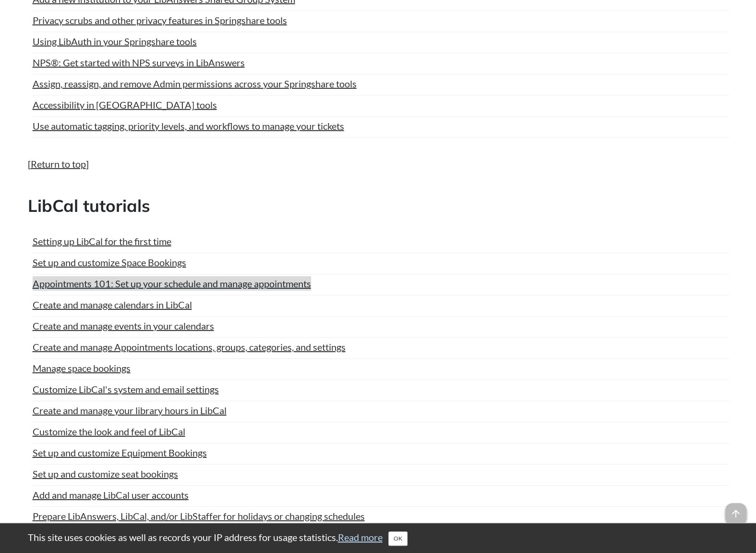 The width and height of the screenshot is (756, 553). Describe the element at coordinates (105, 474) in the screenshot. I see `a: Set up and customize seat bookings` at that location.